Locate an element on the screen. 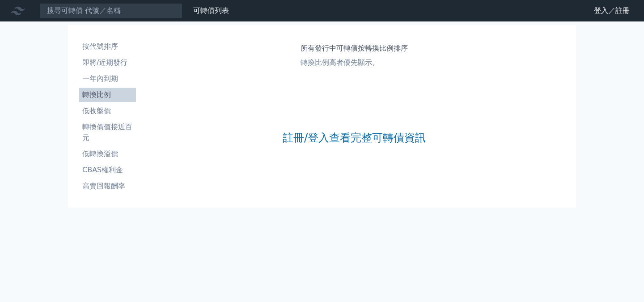 The image size is (644, 302). p: 轉換比例高者優先顯示。 is located at coordinates (354, 63).